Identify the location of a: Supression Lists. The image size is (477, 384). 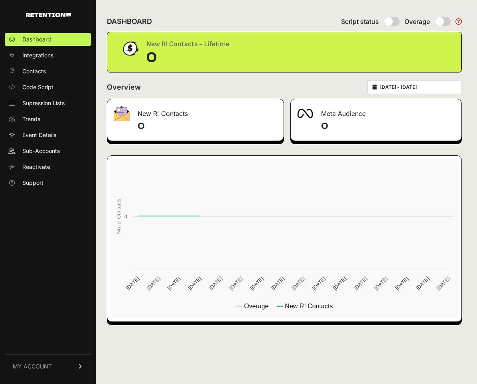
(48, 103).